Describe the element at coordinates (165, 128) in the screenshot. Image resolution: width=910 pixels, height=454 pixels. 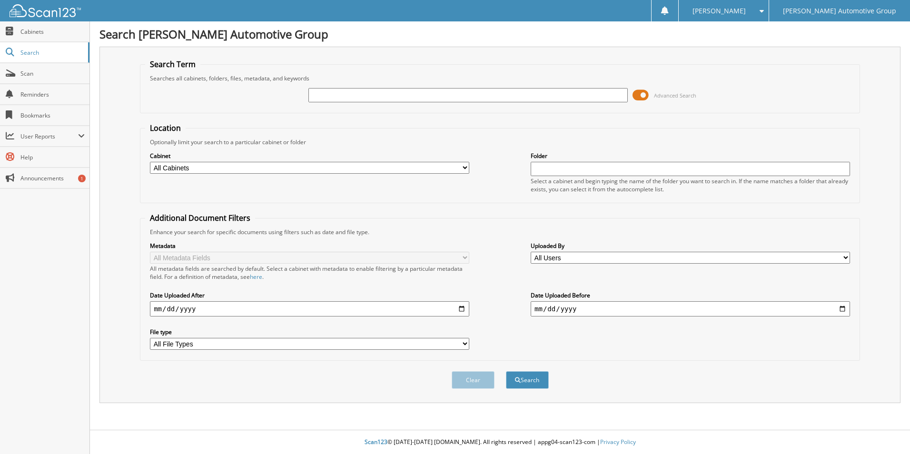
I see `legend: Location` at that location.